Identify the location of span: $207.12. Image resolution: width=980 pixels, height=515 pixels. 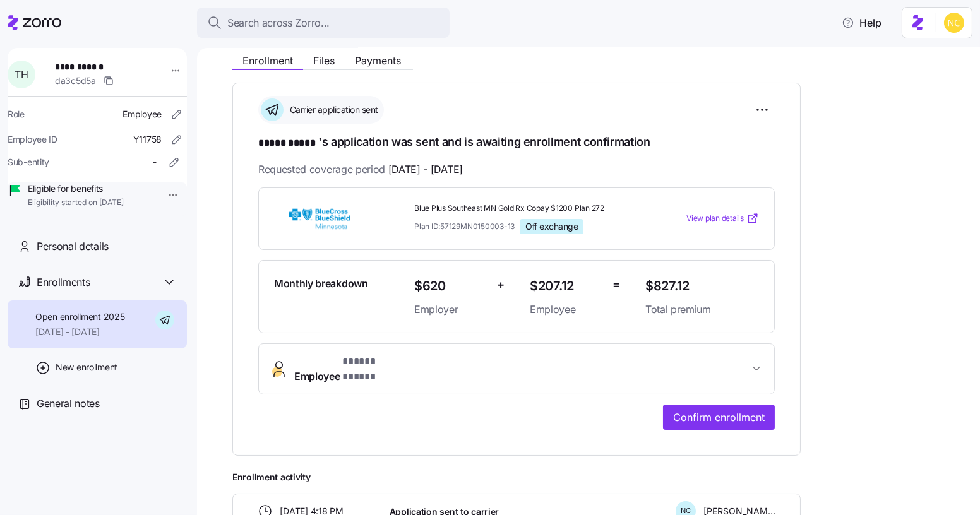
(566, 286).